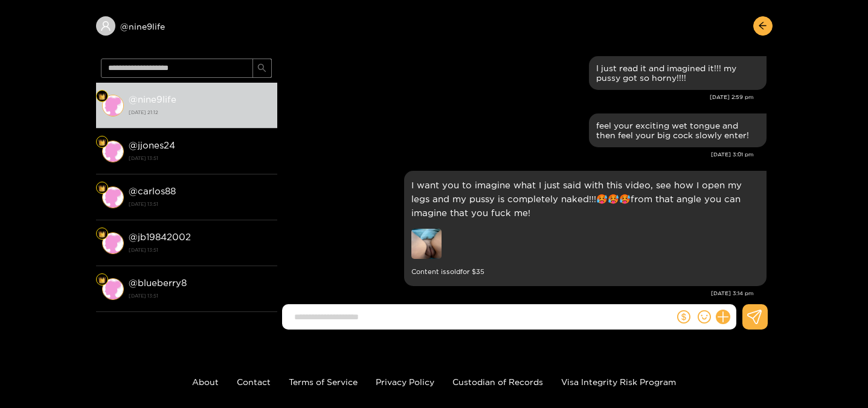 The width and height of the screenshot is (868, 408). What do you see at coordinates (187, 26) in the screenshot?
I see `div: @nine9life` at bounding box center [187, 26].